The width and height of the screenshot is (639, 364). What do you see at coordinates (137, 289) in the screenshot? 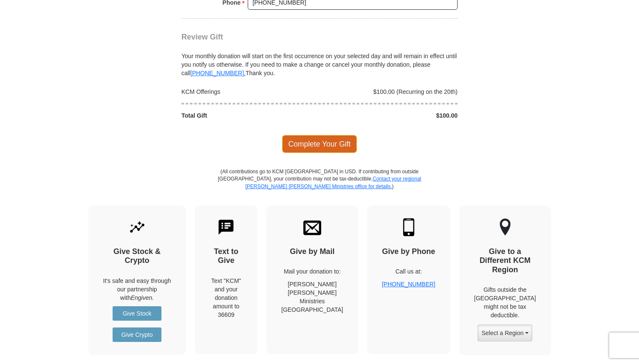
I see `p: It's safe and easy through our partnership with` at bounding box center [137, 289].